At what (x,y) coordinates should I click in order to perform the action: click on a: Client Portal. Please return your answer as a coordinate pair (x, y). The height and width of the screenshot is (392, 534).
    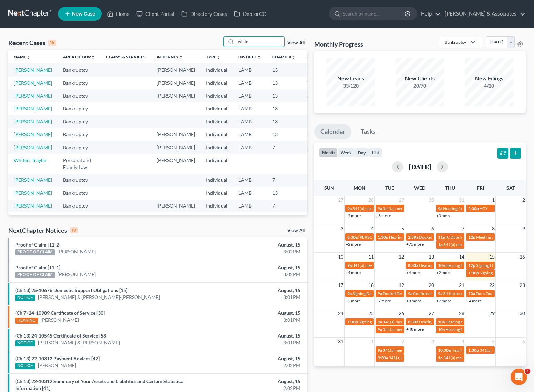
    Looking at the image, I should click on (155, 14).